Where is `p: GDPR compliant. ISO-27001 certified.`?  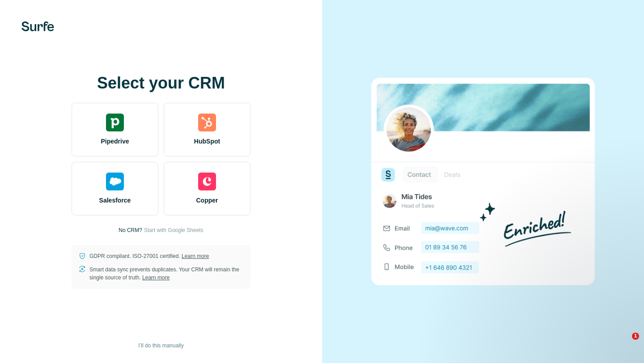
p: GDPR compliant. ISO-27001 certified. is located at coordinates (149, 256).